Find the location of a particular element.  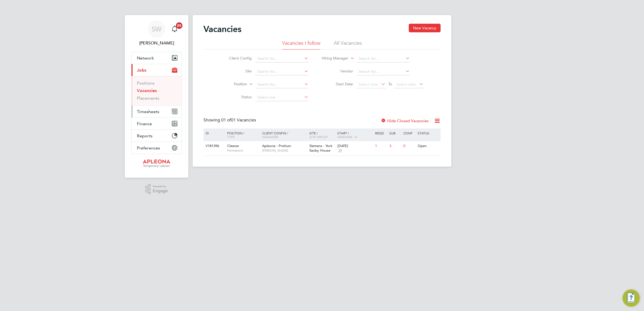

nav: Main navigation is located at coordinates (157, 96).